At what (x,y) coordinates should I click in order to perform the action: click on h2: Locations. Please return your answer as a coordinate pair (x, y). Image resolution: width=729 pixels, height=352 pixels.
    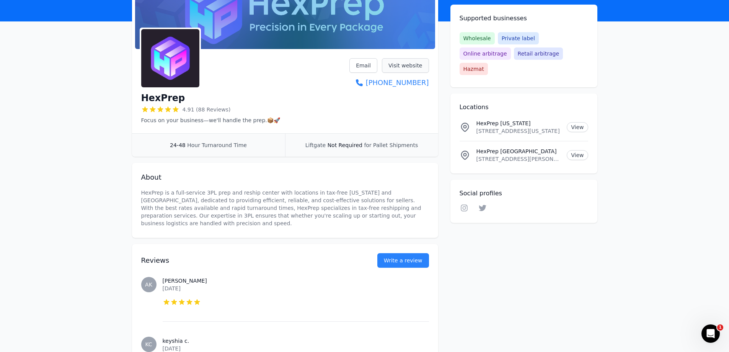
    Looking at the image, I should click on (524, 107).